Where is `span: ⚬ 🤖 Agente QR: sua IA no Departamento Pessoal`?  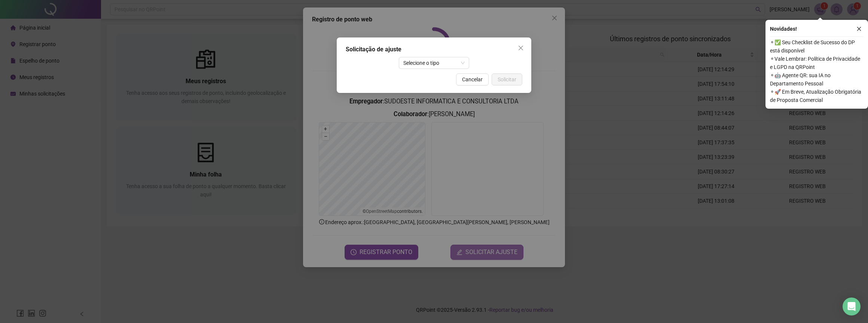 span: ⚬ 🤖 Agente QR: sua IA no Departamento Pessoal is located at coordinates (816, 79).